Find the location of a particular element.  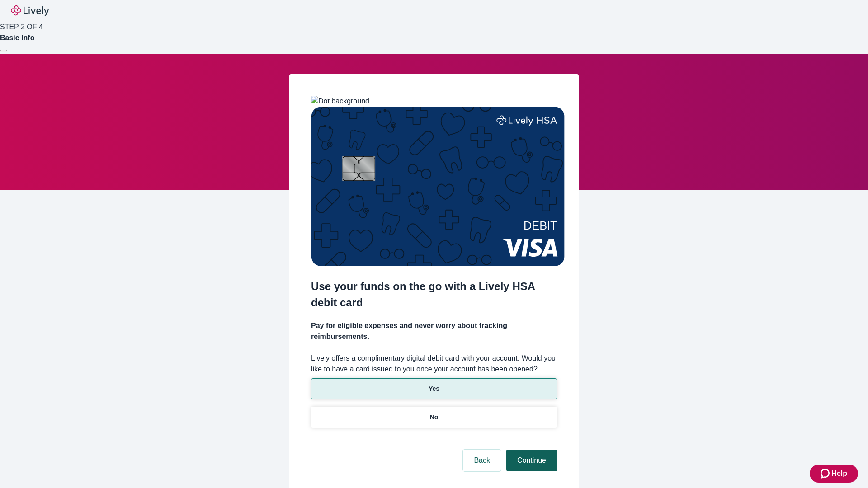

button: Back is located at coordinates (482, 461).